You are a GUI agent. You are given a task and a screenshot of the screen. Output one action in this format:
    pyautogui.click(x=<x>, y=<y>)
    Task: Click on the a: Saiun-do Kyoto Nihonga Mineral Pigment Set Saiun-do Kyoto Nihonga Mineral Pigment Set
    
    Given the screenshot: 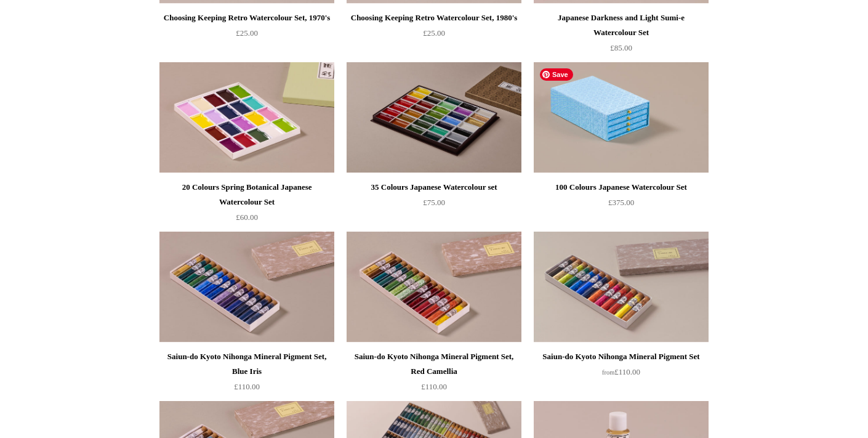 What is the action you would take?
    pyautogui.click(x=621, y=287)
    